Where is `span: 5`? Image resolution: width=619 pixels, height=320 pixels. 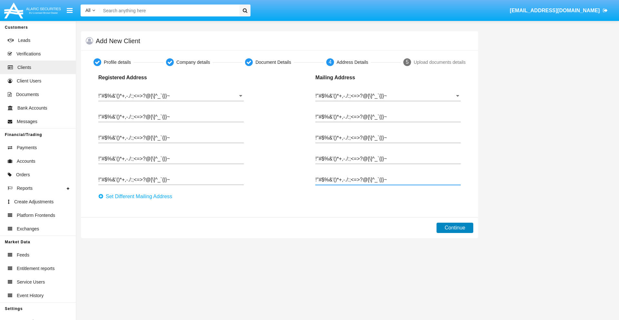 span: 5 is located at coordinates (407, 62).